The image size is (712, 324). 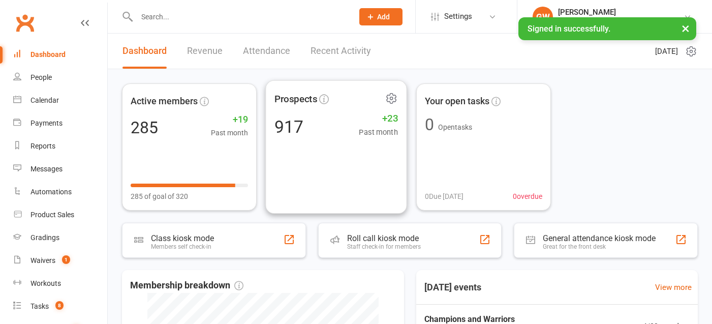 What do you see at coordinates (25, 23) in the screenshot?
I see `a: Clubworx` at bounding box center [25, 23].